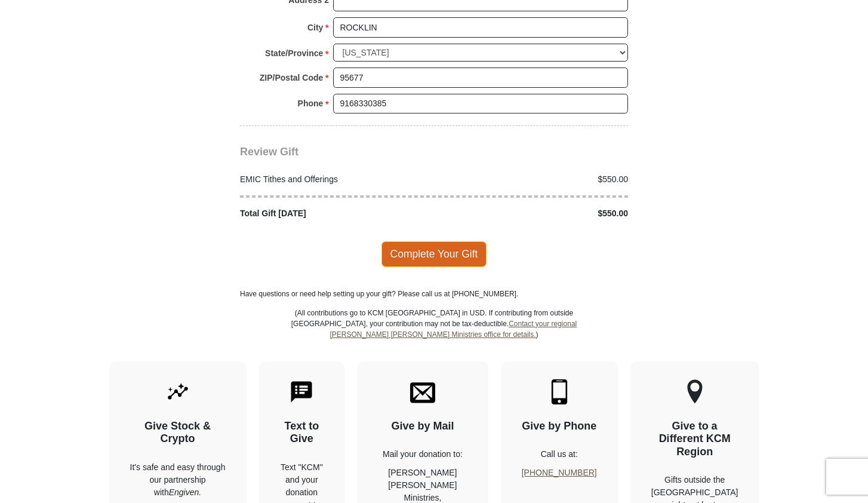 The height and width of the screenshot is (503, 868). Describe the element at coordinates (560, 391) in the screenshot. I see `img: mobile.svg` at that location.